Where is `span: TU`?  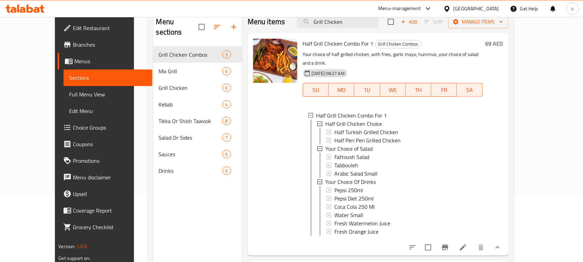 span: TU is located at coordinates (367, 90).